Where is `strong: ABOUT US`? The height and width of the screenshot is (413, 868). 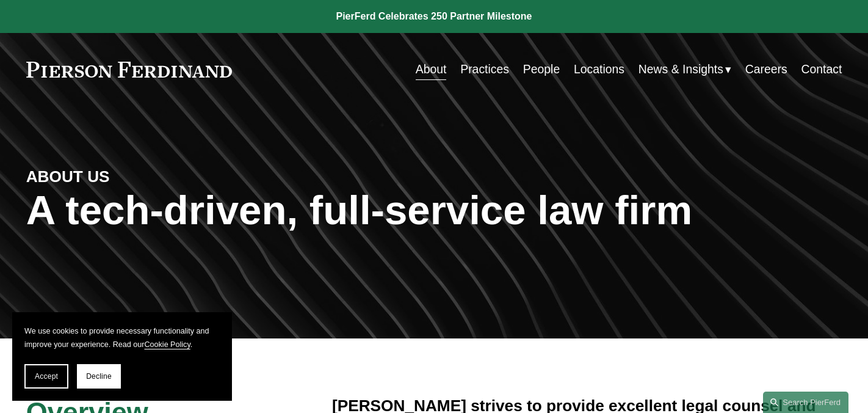
strong: ABOUT US is located at coordinates (68, 177).